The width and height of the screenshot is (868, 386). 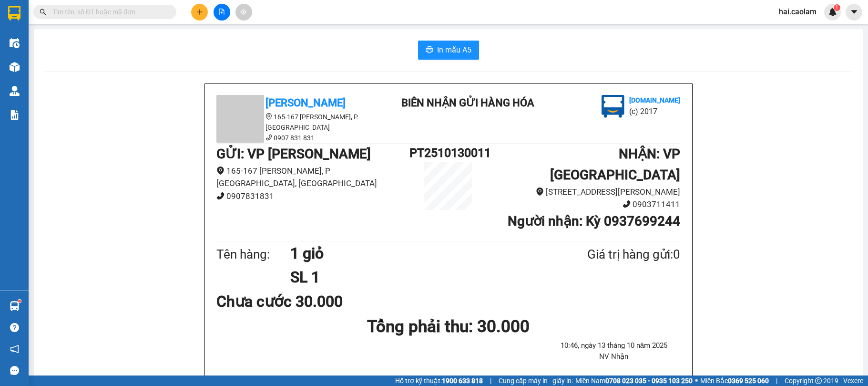 What do you see at coordinates (832, 12) in the screenshot?
I see `img: icon-new-feature` at bounding box center [832, 12].